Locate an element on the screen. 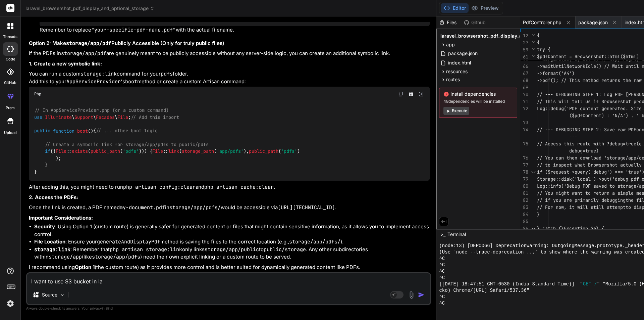 The image size is (644, 320). span: routes is located at coordinates (453, 79).